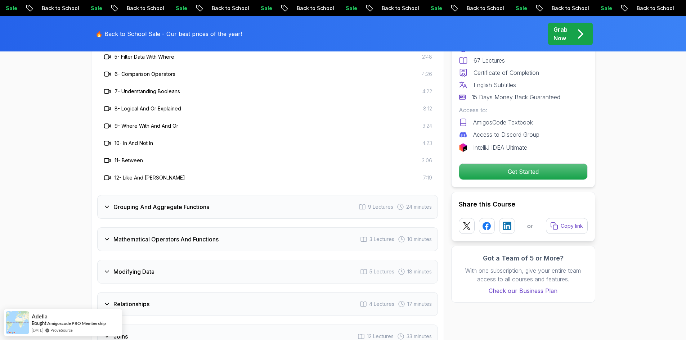 Image resolution: width=686 pixels, height=340 pixels. Describe the element at coordinates (560, 34) in the screenshot. I see `p: Grab Now` at that location.